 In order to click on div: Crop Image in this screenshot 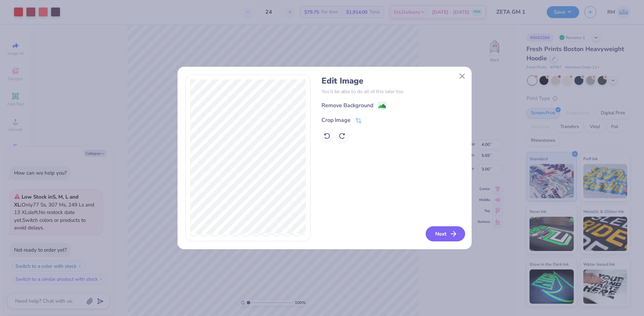, I will do `click(336, 120)`.